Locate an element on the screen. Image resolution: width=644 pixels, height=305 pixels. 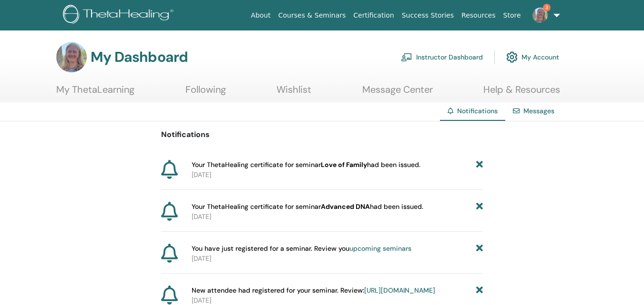
img: chalkboard-teacher.svg is located at coordinates (407, 57).